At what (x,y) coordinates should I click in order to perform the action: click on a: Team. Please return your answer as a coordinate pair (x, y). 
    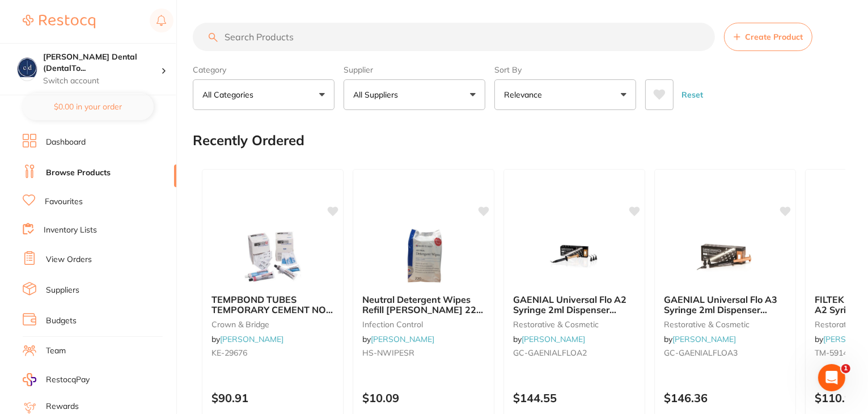
    Looking at the image, I should click on (56, 350).